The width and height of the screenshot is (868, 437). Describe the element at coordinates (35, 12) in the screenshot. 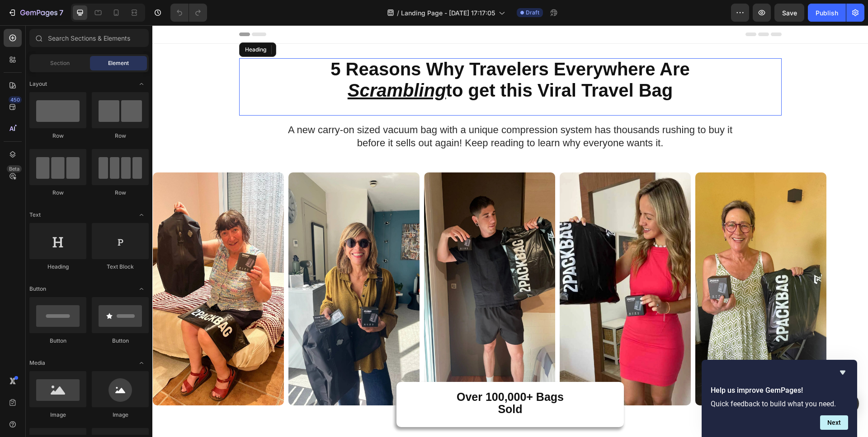

I see `button: 7` at that location.